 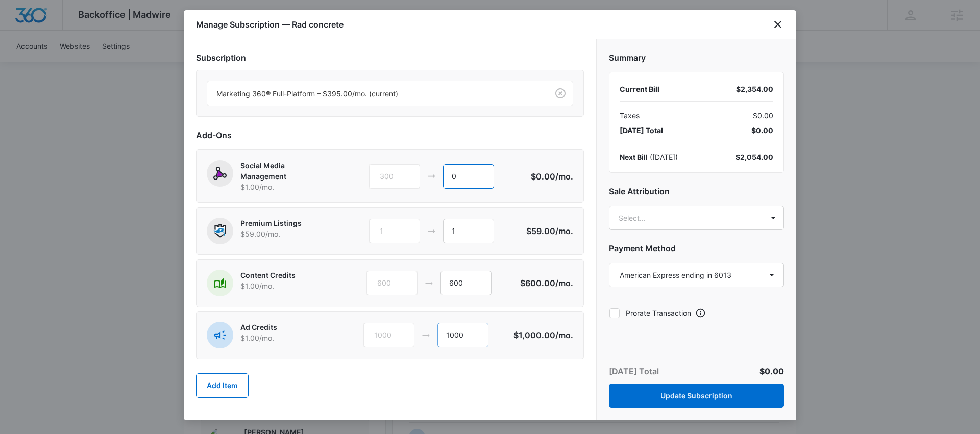 I want to click on p: Social Media Management, so click(x=285, y=171).